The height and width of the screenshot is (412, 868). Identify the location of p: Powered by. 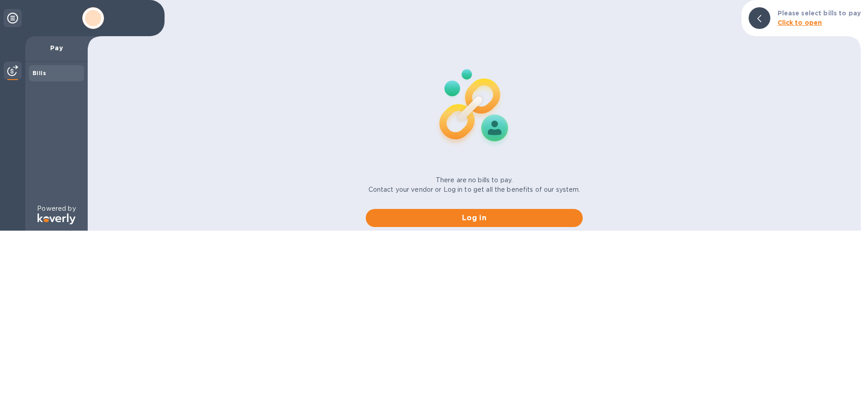
(56, 208).